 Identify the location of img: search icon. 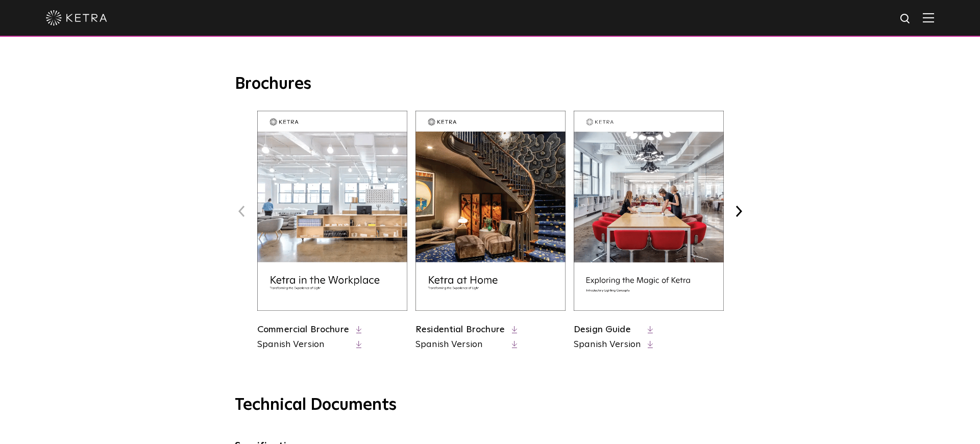
(906, 19).